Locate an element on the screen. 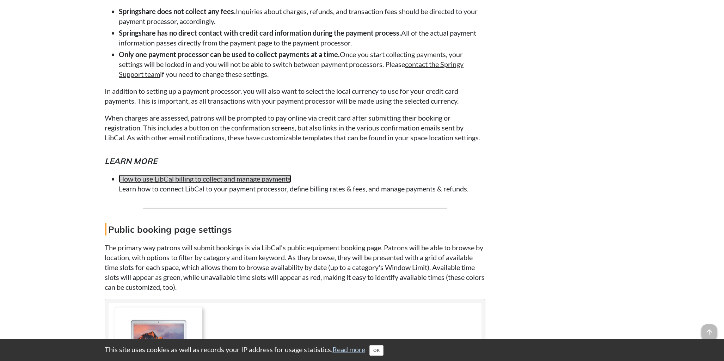 This screenshot has height=361, width=724. p: When charges are assessed, patrons will be prompted to pay online via credit card after submittin... is located at coordinates (295, 128).